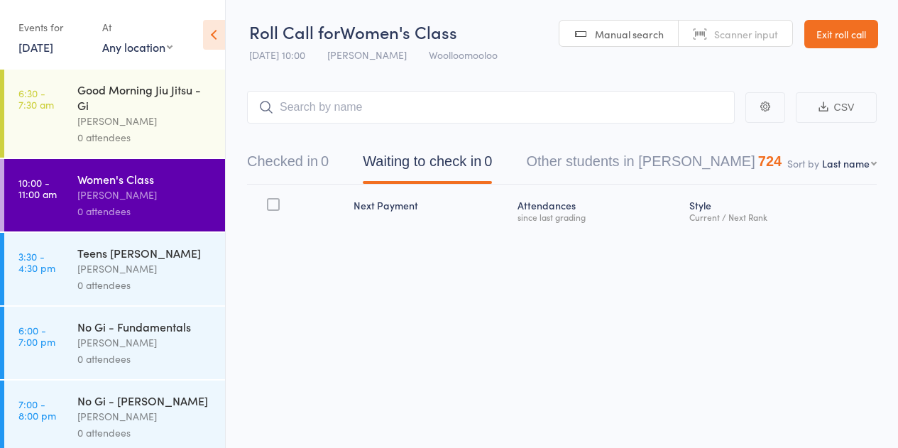 The image size is (898, 448). I want to click on div: Women's Class, so click(145, 179).